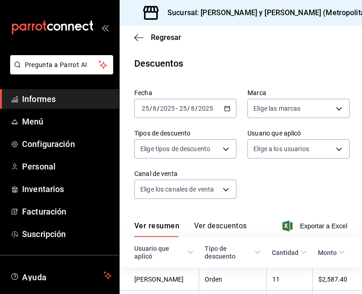  What do you see at coordinates (33, 121) in the screenshot?
I see `font: Menú` at bounding box center [33, 121].